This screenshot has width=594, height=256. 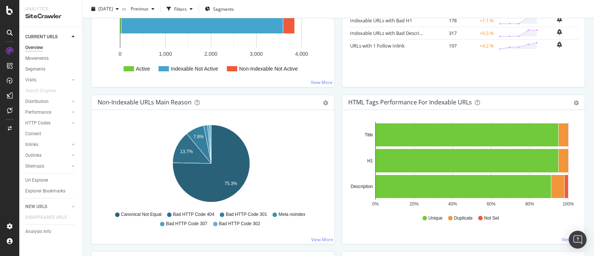 I want to click on text: 40%, so click(x=453, y=204).